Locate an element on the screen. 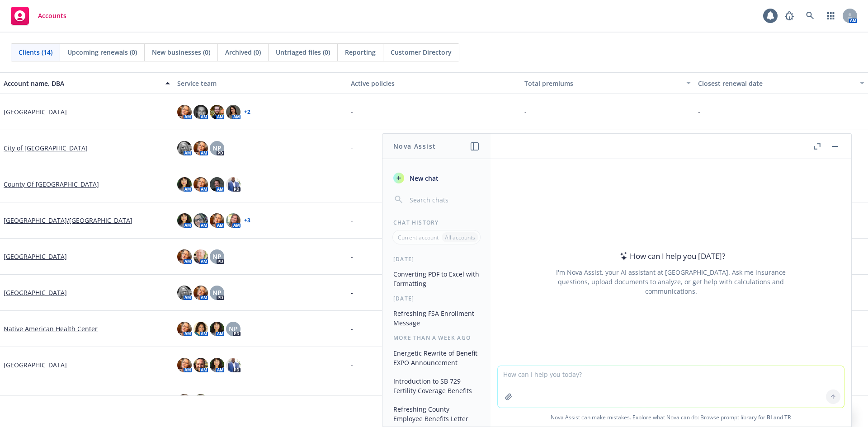  h1: Nova Assist is located at coordinates (415, 146).